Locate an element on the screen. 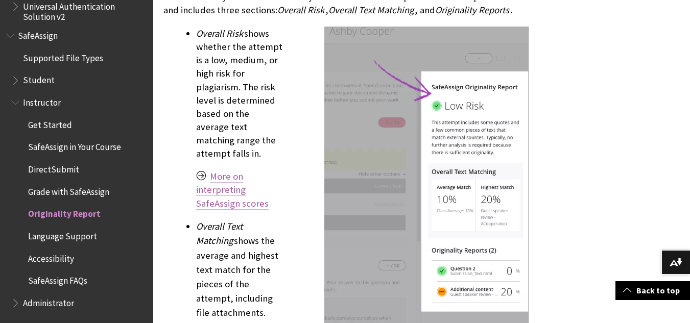 The image size is (690, 323). span: Instructor is located at coordinates (42, 101).